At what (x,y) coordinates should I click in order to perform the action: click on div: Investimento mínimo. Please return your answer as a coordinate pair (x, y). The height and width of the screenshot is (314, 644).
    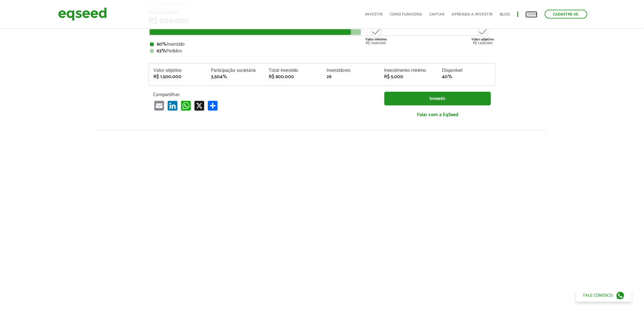
    Looking at the image, I should click on (409, 71).